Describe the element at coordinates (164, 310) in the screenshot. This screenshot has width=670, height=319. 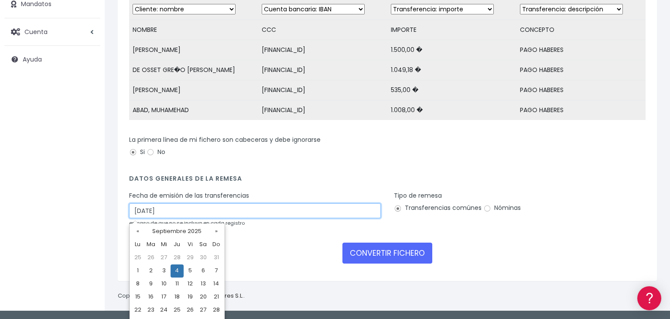
I see `td: 24` at that location.